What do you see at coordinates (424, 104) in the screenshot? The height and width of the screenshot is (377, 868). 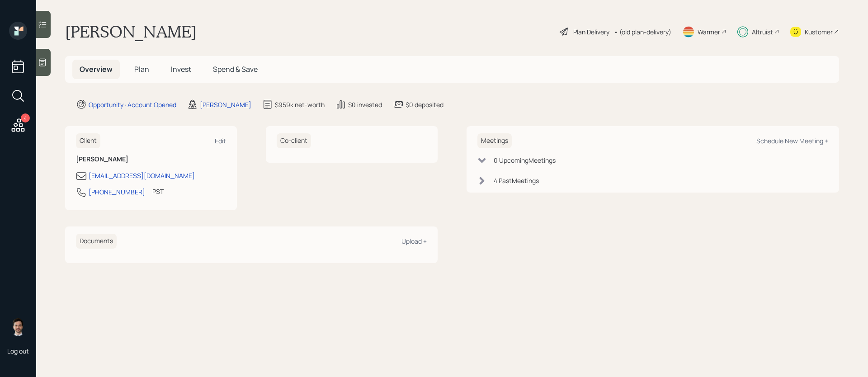 I see `div: $0 deposited` at bounding box center [424, 104].